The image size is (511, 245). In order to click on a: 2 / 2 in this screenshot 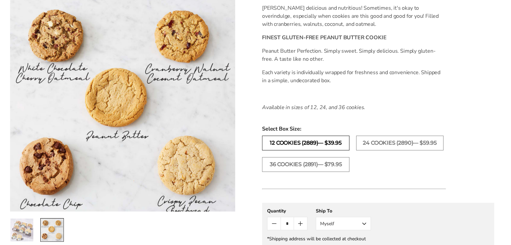, I will do `click(52, 230)`.